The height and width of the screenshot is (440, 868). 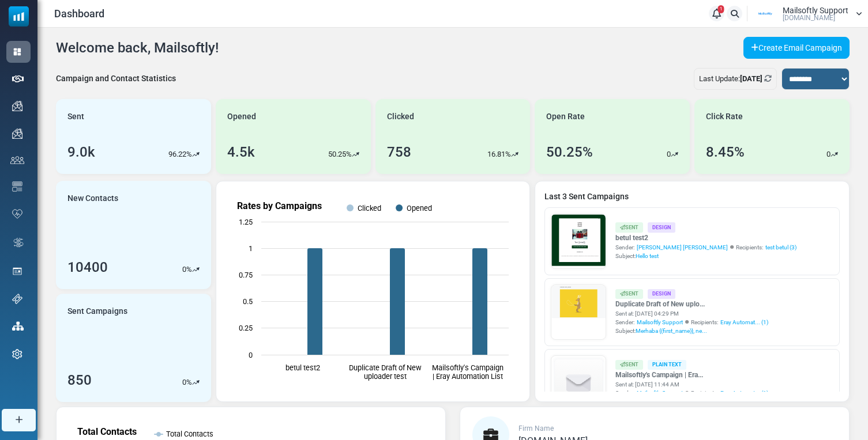 I want to click on span: Open Rate, so click(x=566, y=117).